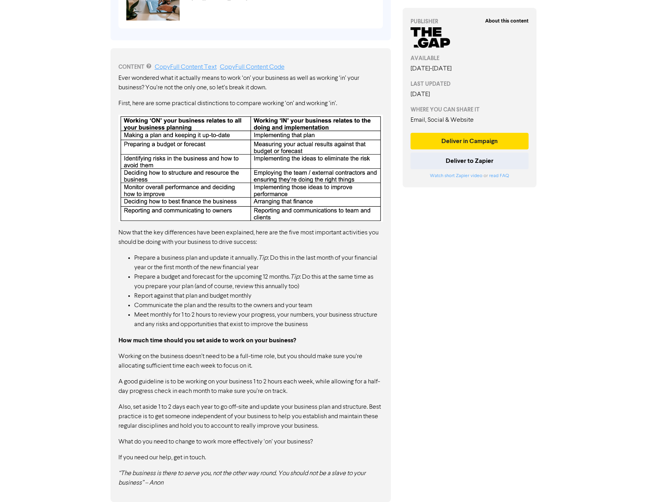  Describe the element at coordinates (470, 21) in the screenshot. I see `div: PUBLISHER` at that location.